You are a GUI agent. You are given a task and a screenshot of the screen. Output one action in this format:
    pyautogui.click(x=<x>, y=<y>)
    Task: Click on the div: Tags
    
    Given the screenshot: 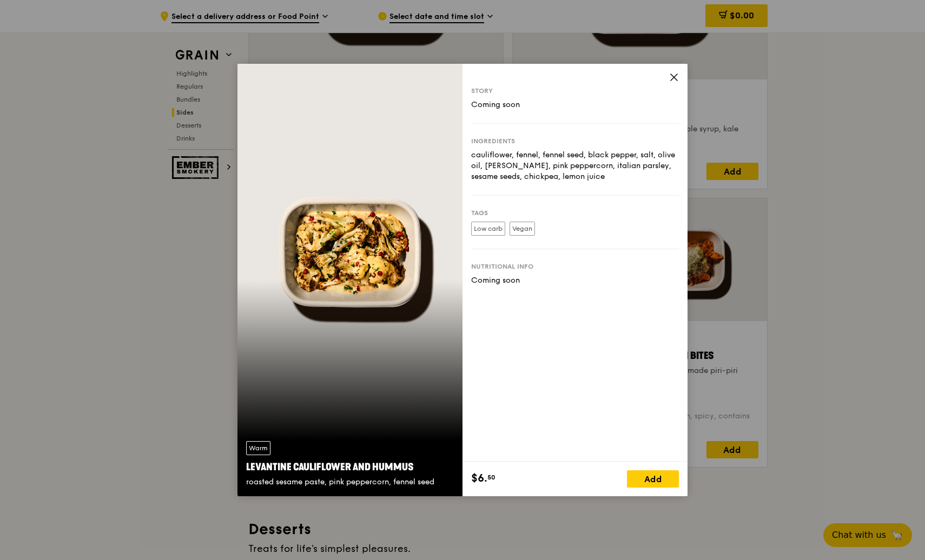 What is the action you would take?
    pyautogui.click(x=575, y=213)
    